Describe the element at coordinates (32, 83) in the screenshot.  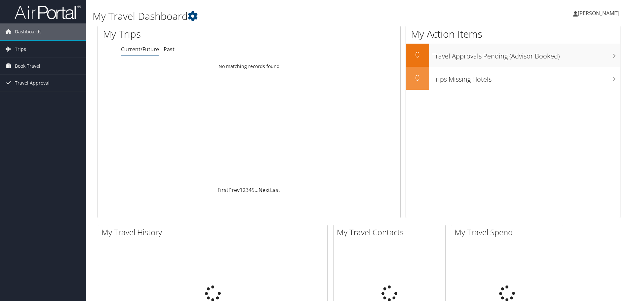
I see `span: Travel Approval` at that location.